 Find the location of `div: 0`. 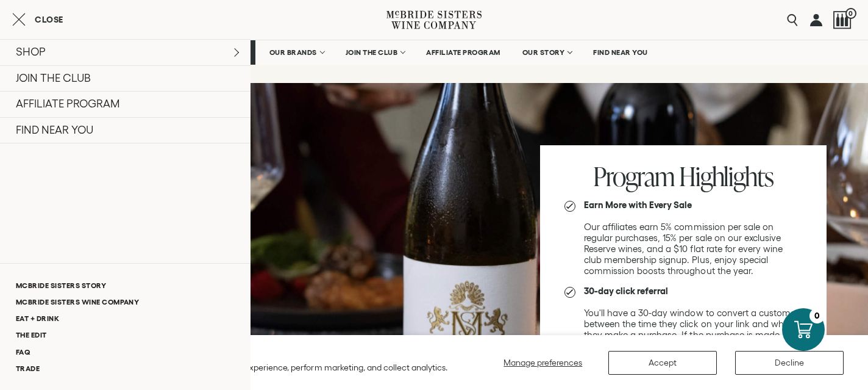

div: 0 is located at coordinates (816, 315).